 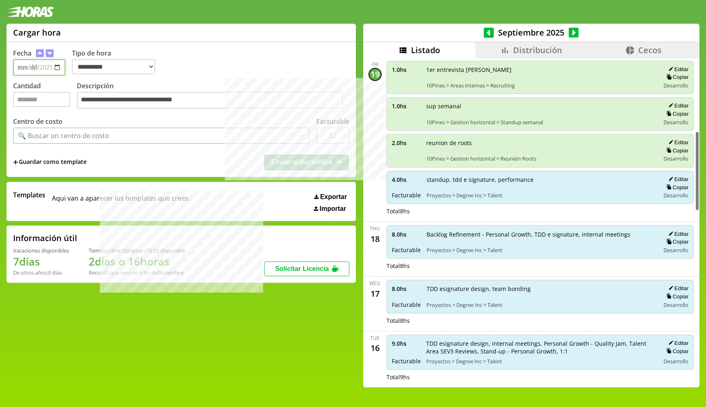 I want to click on span: reunion de roots, so click(x=540, y=143).